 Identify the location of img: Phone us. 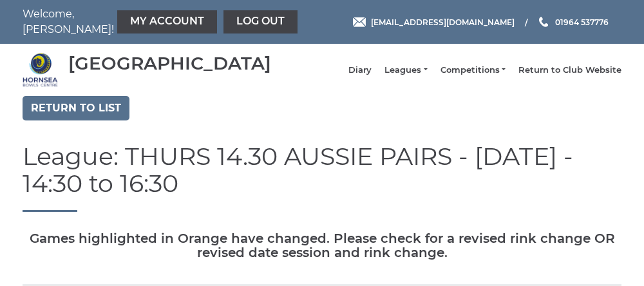
(543, 22).